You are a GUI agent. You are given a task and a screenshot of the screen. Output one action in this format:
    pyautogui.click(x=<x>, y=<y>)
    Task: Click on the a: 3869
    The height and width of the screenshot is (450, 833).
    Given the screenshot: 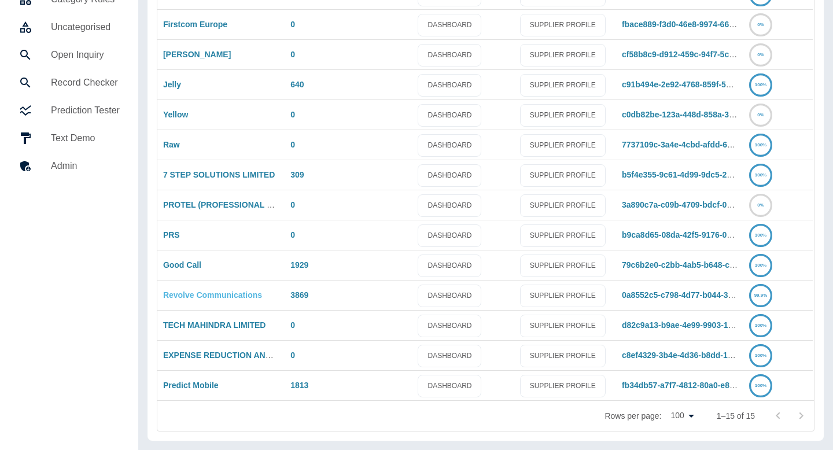 What is the action you would take?
    pyautogui.click(x=299, y=295)
    